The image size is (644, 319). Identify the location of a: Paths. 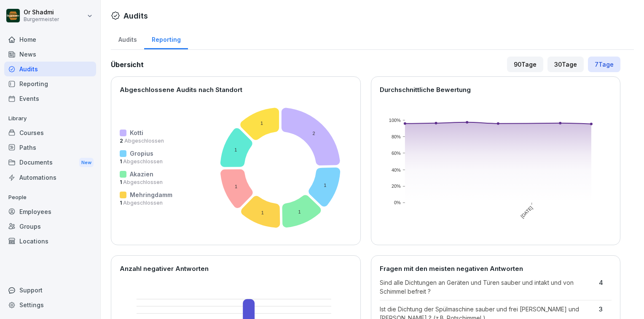
(50, 148).